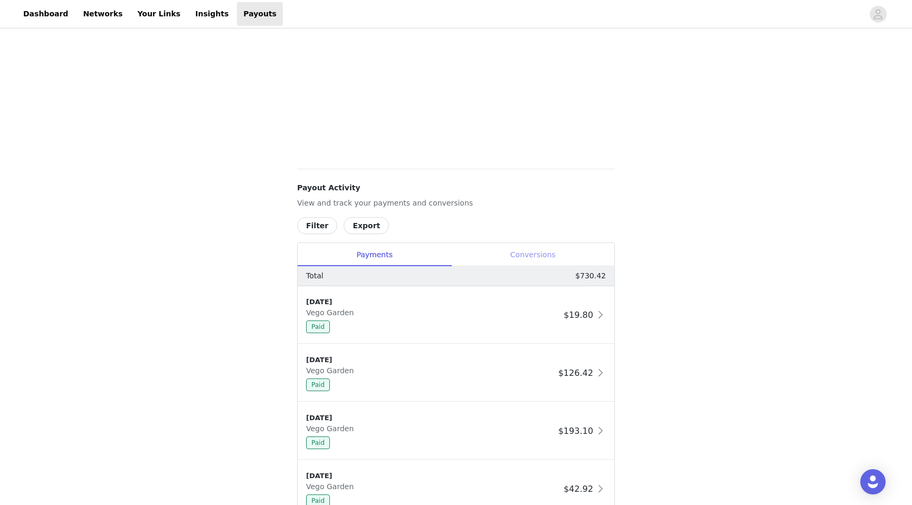 The width and height of the screenshot is (912, 505). I want to click on a: Dashboard, so click(45, 14).